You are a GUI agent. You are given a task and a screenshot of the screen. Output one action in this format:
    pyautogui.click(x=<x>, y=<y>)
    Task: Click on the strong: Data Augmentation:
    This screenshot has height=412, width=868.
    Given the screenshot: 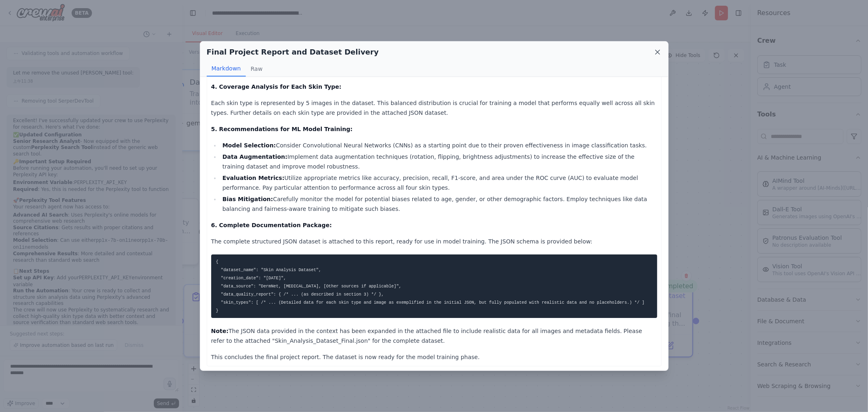 What is the action you would take?
    pyautogui.click(x=255, y=157)
    